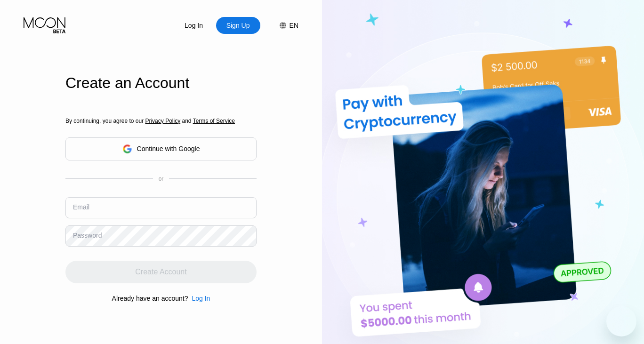 The height and width of the screenshot is (344, 644). Describe the element at coordinates (214, 121) in the screenshot. I see `span: Terms of Service` at that location.